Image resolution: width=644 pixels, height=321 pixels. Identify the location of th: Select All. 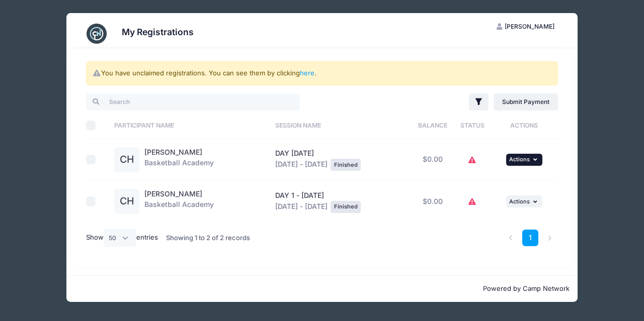
(97, 125).